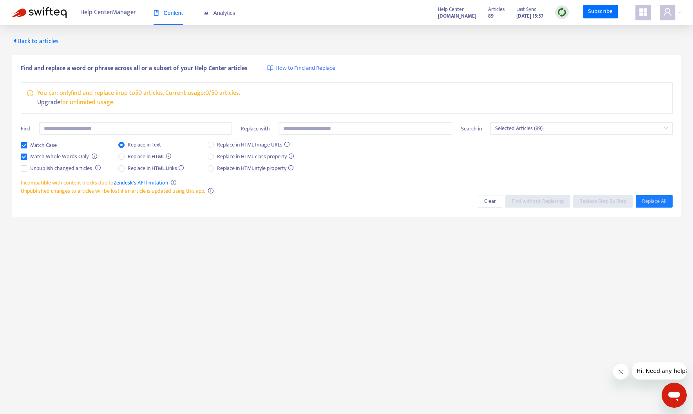  Describe the element at coordinates (305, 68) in the screenshot. I see `span: How to Find and Replace` at that location.